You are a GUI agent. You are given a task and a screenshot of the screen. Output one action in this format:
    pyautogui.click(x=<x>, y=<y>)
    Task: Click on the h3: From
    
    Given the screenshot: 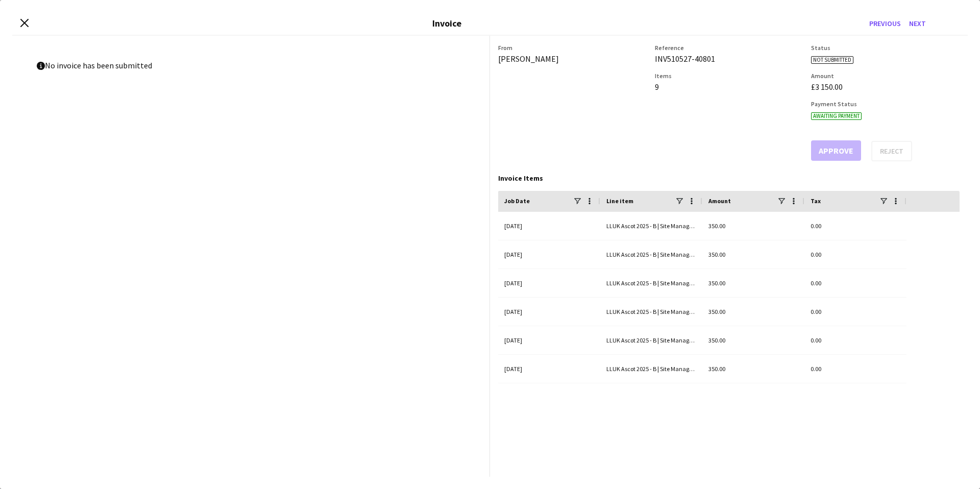 What is the action you would take?
    pyautogui.click(x=572, y=48)
    